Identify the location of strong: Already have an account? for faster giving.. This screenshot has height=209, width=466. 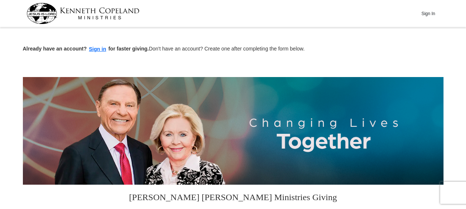
(86, 49).